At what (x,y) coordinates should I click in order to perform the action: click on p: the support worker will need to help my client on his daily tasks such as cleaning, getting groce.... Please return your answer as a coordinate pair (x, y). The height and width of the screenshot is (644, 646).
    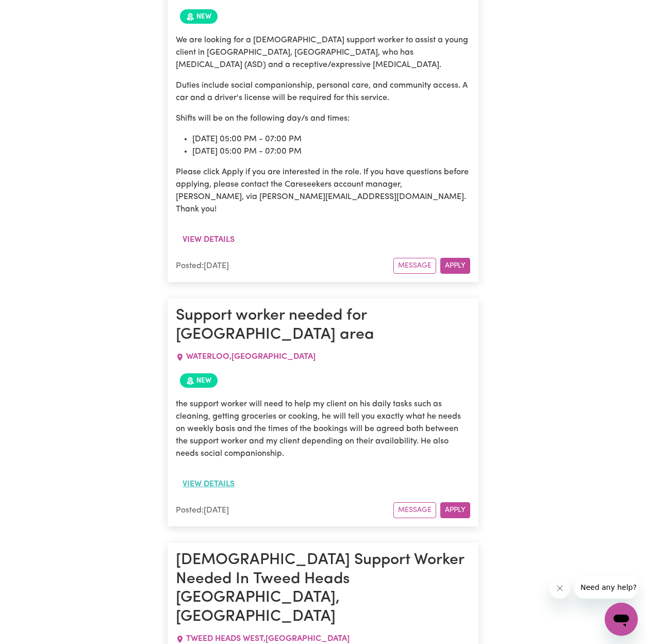
    Looking at the image, I should click on (323, 429).